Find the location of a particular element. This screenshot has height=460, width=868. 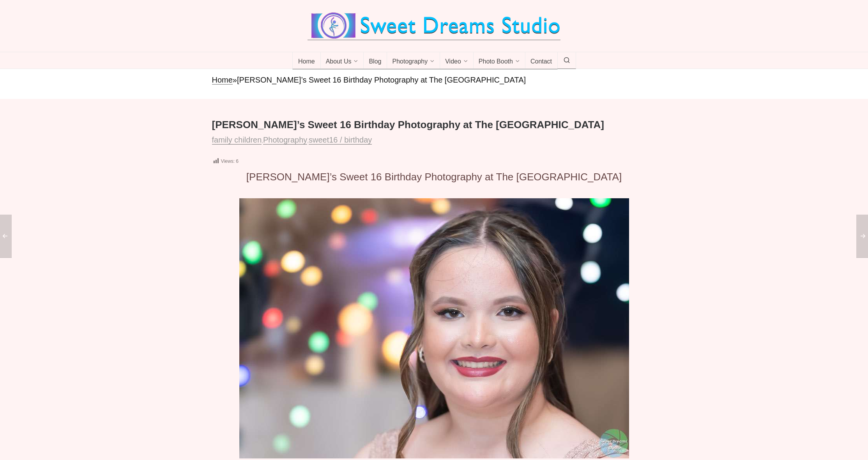

a: sweet16 / birthday is located at coordinates (340, 140).